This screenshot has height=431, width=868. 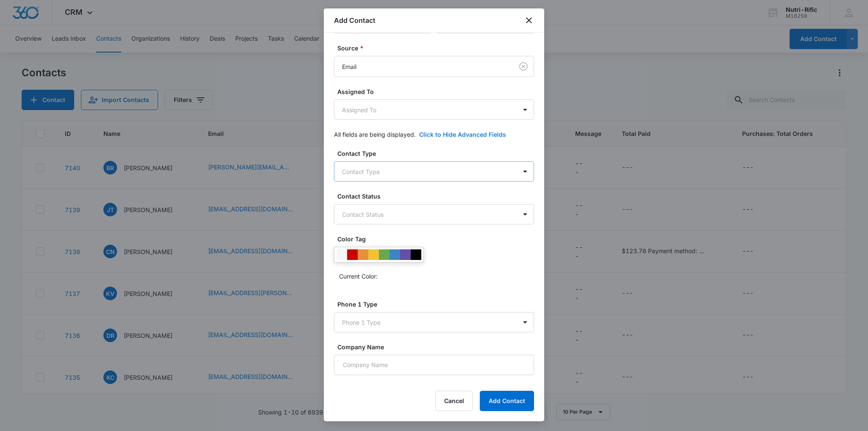 What do you see at coordinates (529, 20) in the screenshot?
I see `button: close` at bounding box center [529, 20].